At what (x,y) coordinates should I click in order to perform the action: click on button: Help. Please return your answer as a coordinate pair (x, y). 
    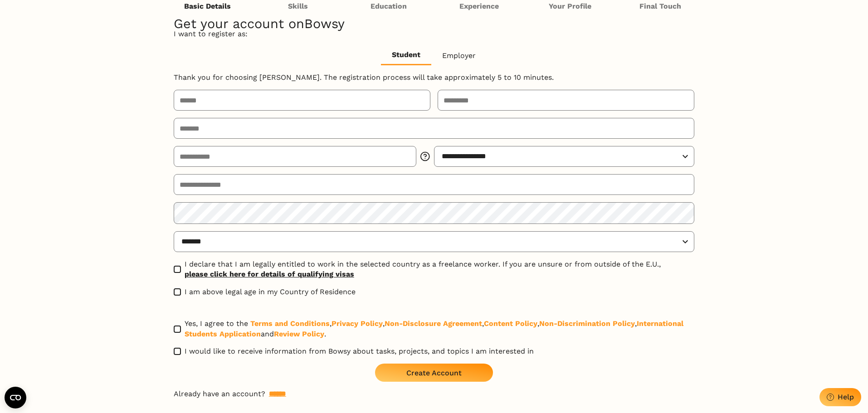
    Looking at the image, I should click on (841, 397).